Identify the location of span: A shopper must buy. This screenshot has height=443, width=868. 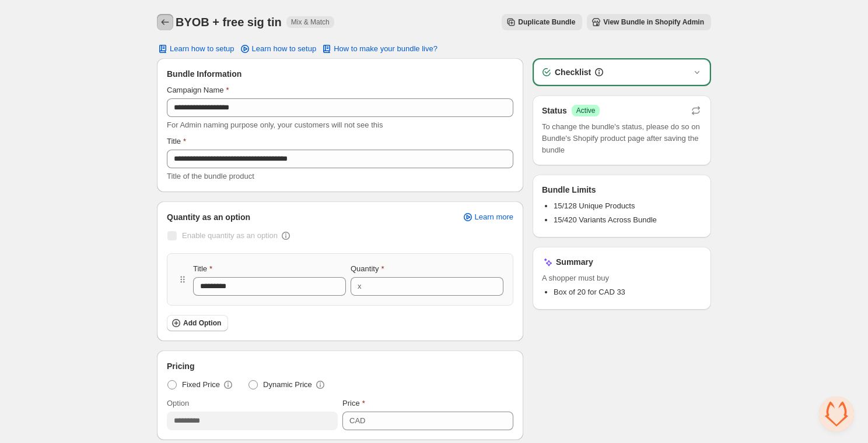
(621, 278).